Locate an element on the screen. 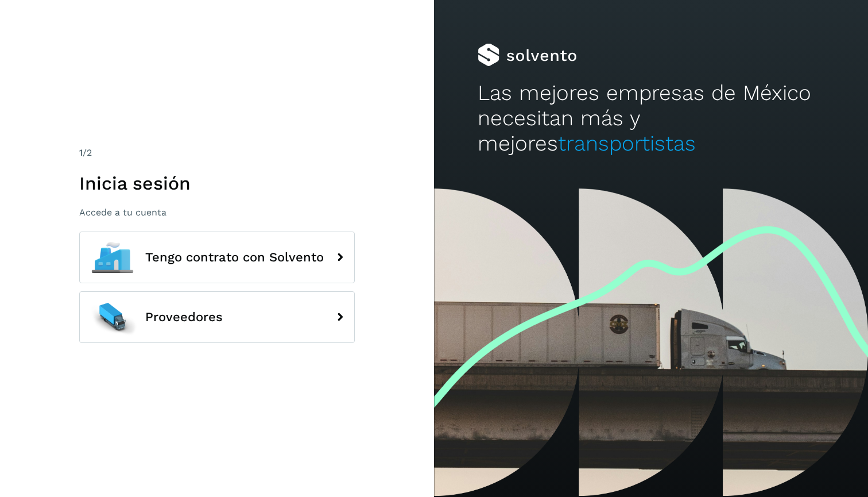 This screenshot has height=497, width=868. span: Tengo contrato con Solvento is located at coordinates (234, 257).